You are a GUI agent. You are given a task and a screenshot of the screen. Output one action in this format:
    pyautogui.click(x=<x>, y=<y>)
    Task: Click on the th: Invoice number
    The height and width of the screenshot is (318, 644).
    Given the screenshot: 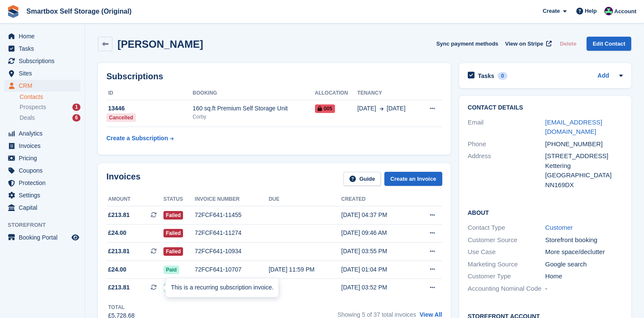 What is the action you would take?
    pyautogui.click(x=232, y=199)
    